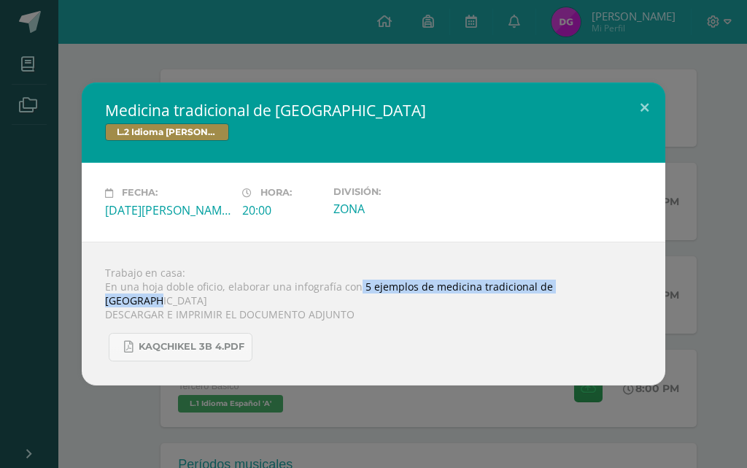 This screenshot has width=747, height=468. What do you see at coordinates (276, 193) in the screenshot?
I see `span: Hora:` at bounding box center [276, 193].